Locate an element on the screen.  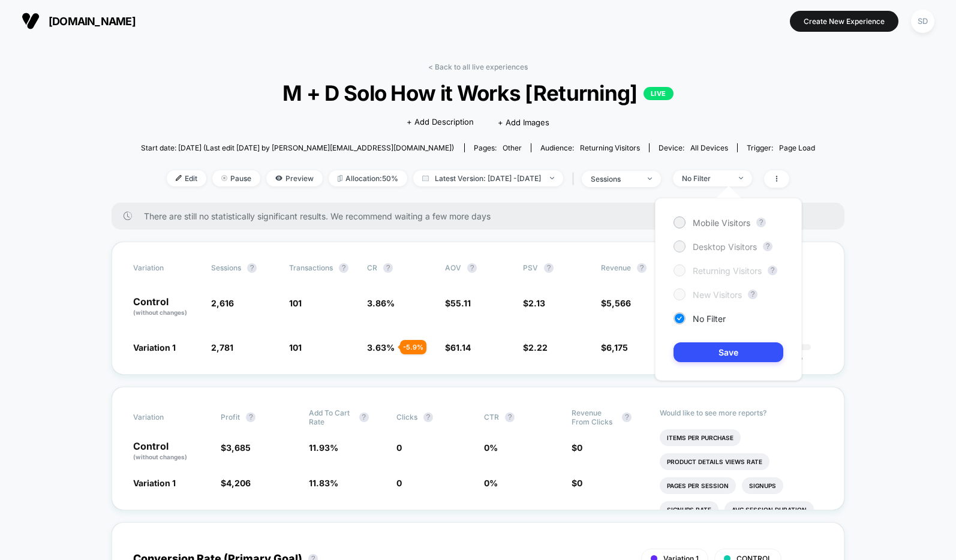
span: Sessions is located at coordinates (226, 267).